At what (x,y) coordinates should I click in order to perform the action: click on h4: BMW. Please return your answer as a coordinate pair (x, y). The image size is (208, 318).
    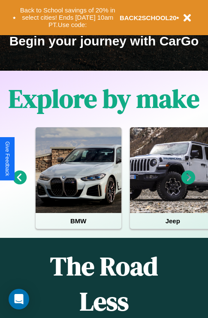
    Looking at the image, I should click on (78, 221).